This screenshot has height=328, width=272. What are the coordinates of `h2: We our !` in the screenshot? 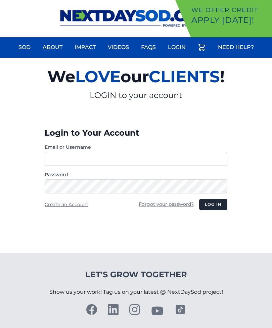 It's located at (136, 77).